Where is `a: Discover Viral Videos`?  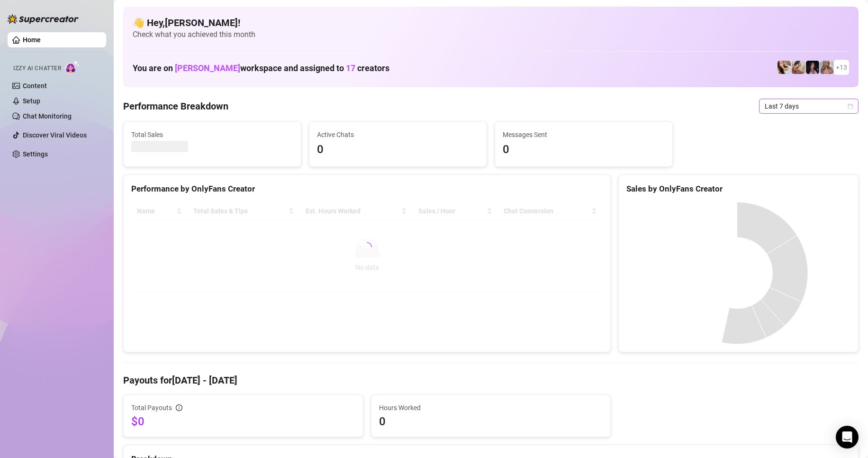
a: Discover Viral Videos is located at coordinates (54, 136).